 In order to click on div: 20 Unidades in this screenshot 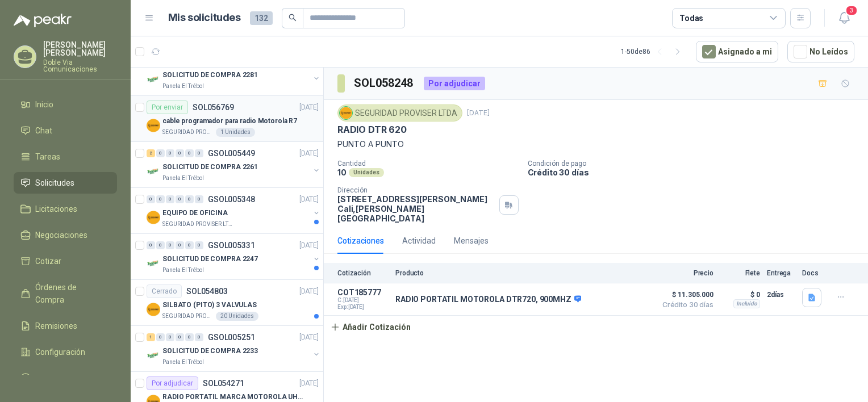, I will do `click(237, 317)`.